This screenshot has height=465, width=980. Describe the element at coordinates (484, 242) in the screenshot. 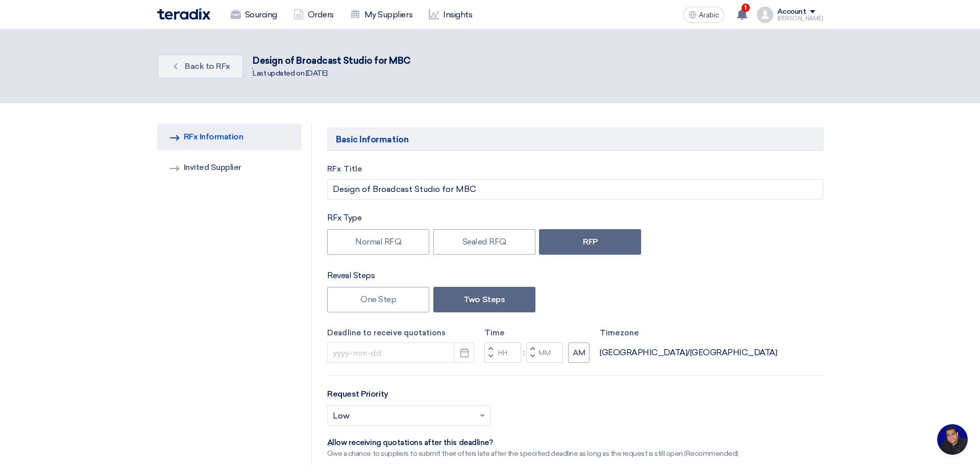

I see `label: Sealed RFQ` at that location.